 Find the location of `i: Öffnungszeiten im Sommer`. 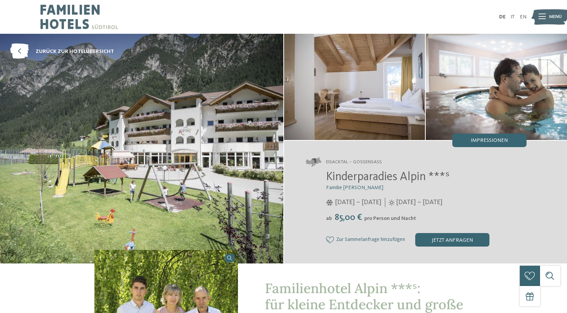

i: Öffnungszeiten im Sommer is located at coordinates (392, 202).